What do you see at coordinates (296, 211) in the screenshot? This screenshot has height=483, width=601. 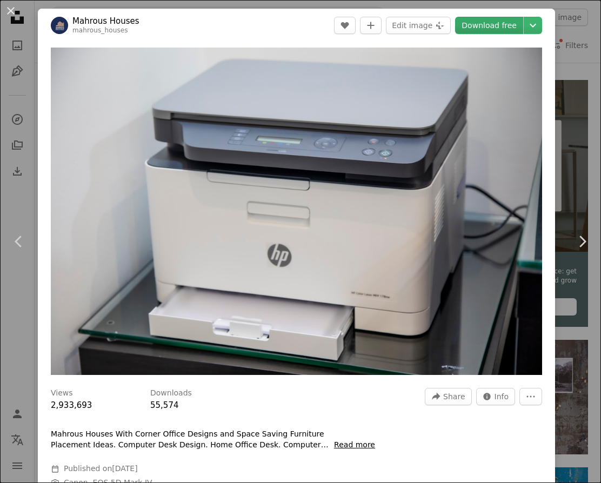 I see `img: white and gray hp all in one printer` at bounding box center [296, 211].